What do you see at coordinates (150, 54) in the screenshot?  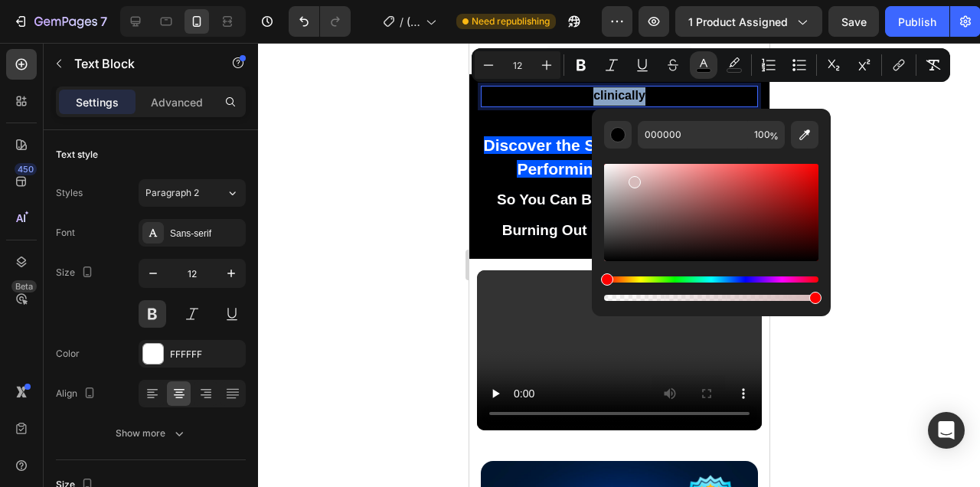 I see `div: Rich Text Editor. Editing area: main` at bounding box center [150, 54].